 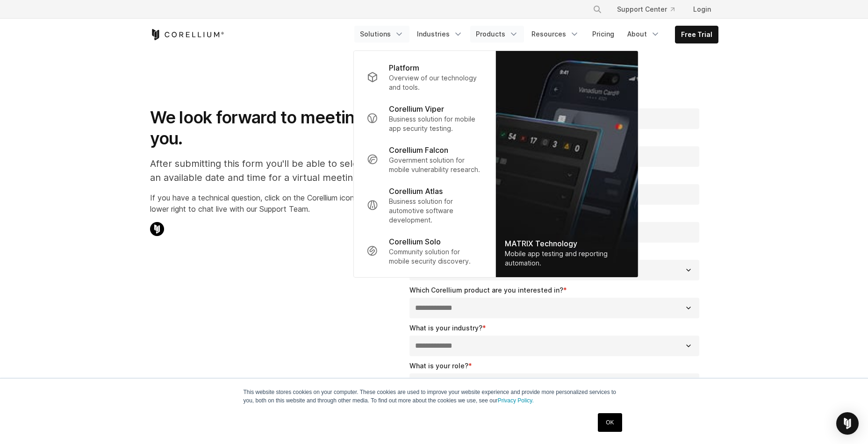 I want to click on a: Support Center, so click(x=645, y=9).